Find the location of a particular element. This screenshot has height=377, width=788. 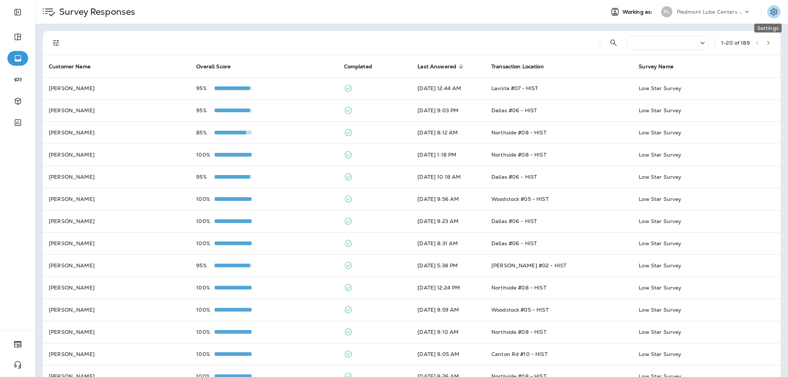

div: Settings is located at coordinates (768, 28).